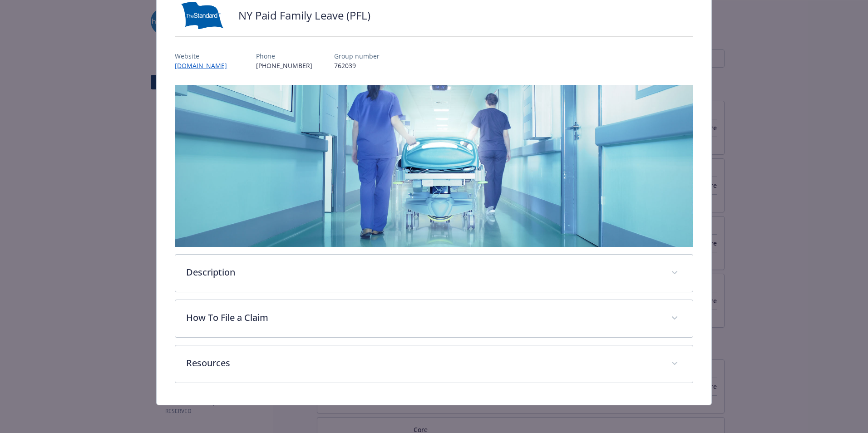 This screenshot has width=868, height=433. Describe the element at coordinates (434, 319) in the screenshot. I see `div: How To File a Claim` at that location.